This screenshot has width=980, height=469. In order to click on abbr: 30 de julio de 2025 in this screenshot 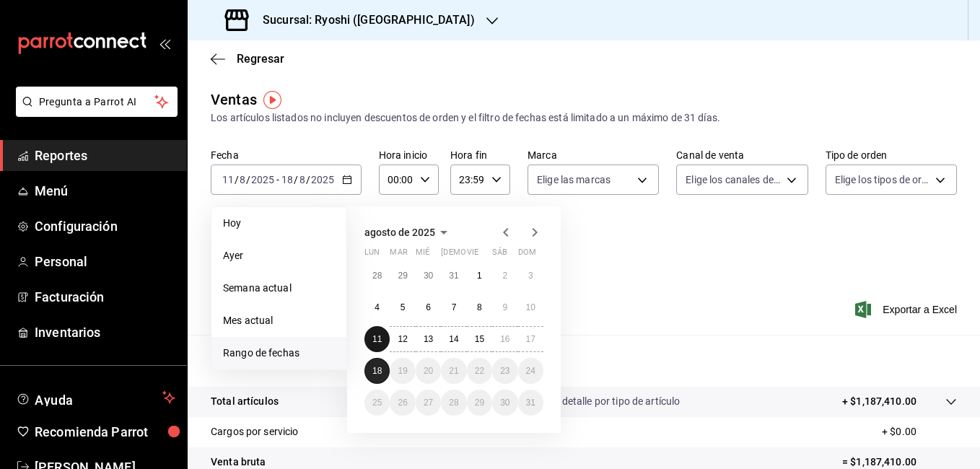, I will do `click(428, 276)`.